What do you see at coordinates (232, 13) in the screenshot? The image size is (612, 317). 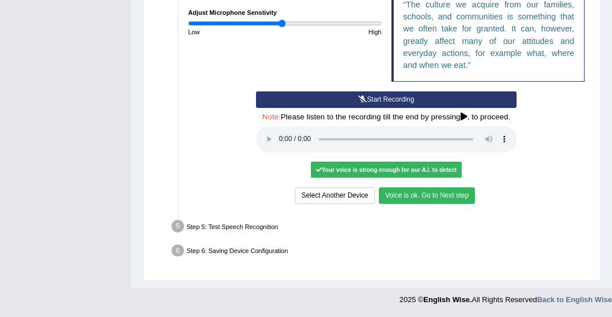 I see `label: Adjust Microphone Senstivity` at bounding box center [232, 13].